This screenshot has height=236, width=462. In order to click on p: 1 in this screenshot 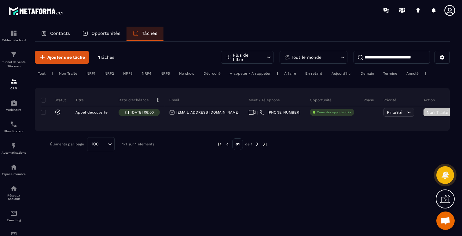, I will do `click(106, 57)`.